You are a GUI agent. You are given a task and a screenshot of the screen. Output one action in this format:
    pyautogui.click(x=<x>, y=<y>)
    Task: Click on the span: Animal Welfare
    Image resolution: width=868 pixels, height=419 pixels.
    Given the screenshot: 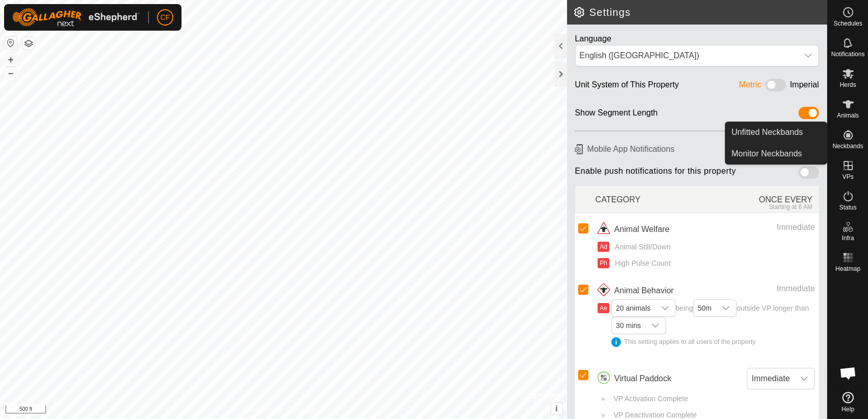 What is the action you would take?
    pyautogui.click(x=641, y=229)
    